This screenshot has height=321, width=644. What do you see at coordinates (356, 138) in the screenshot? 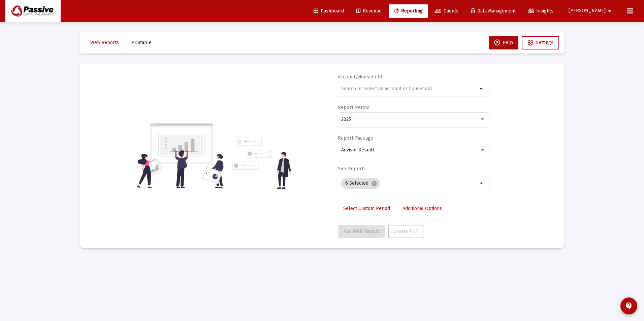
I see `label: Report Package` at bounding box center [356, 138].